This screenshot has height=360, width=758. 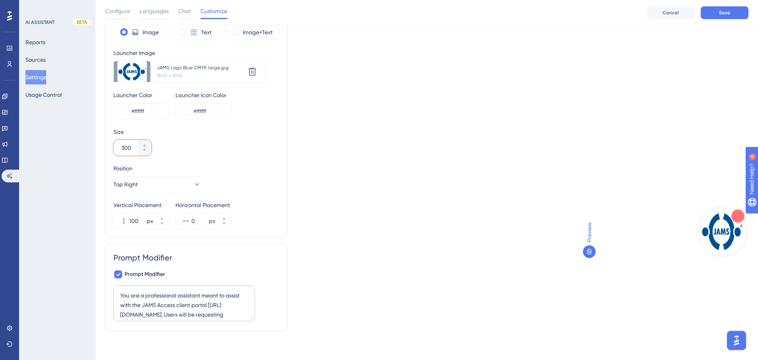 What do you see at coordinates (82, 22) in the screenshot?
I see `div: BETA` at bounding box center [82, 22].